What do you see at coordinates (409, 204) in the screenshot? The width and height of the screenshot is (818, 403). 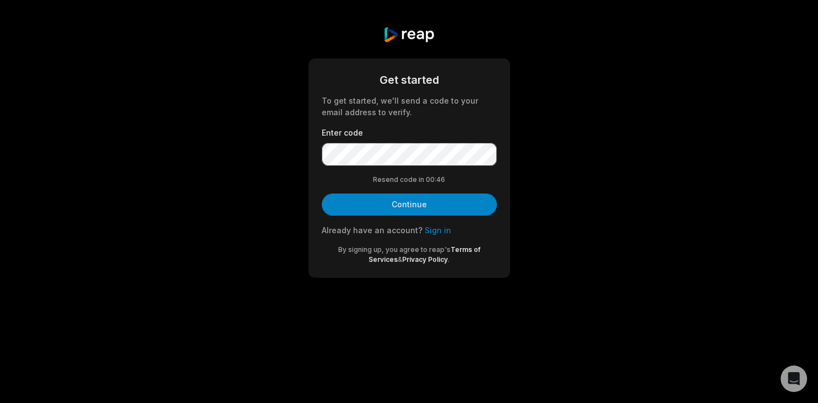 I see `button: Continue` at bounding box center [409, 204].